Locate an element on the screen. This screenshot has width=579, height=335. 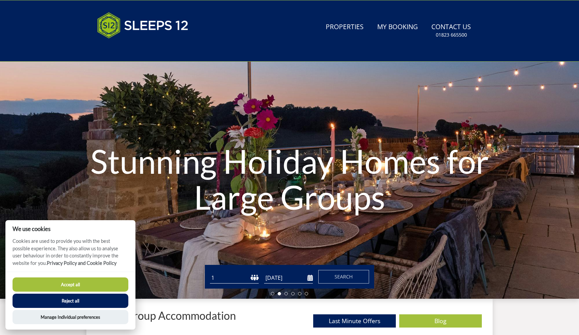
a: Properties is located at coordinates (344, 27).